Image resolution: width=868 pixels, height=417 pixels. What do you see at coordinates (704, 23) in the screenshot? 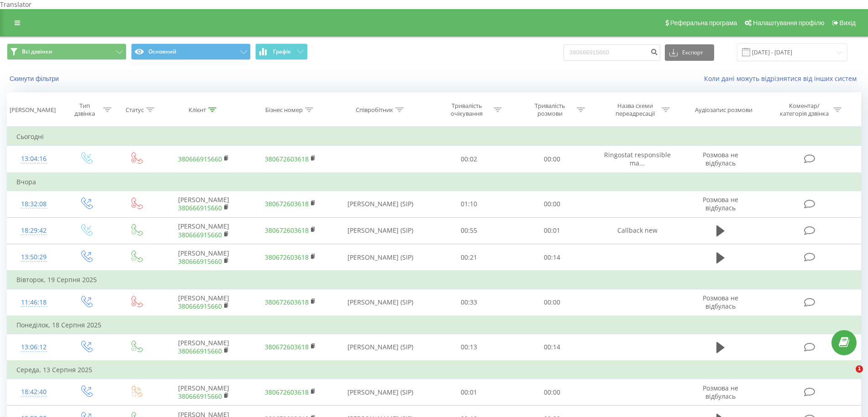
I see `span: Реферальна програма` at bounding box center [704, 23].